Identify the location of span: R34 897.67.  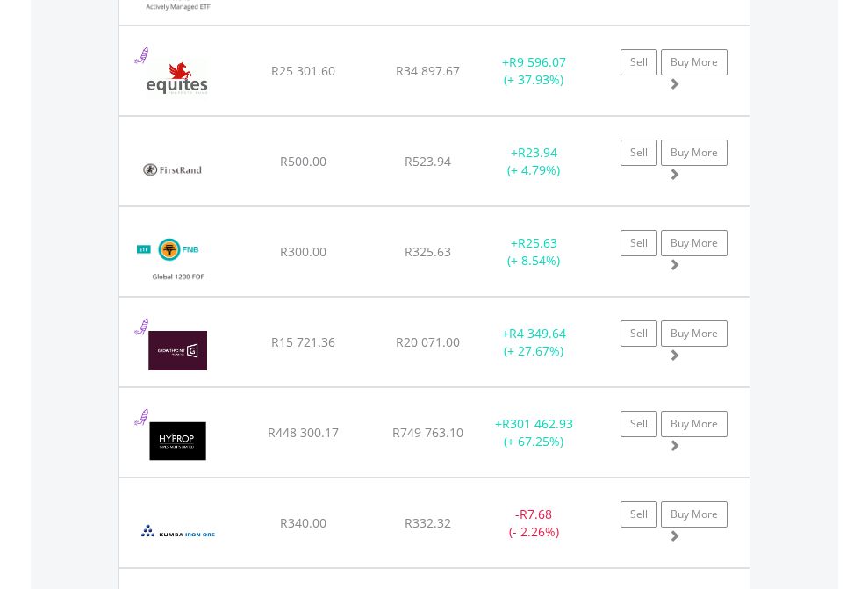
(428, 70).